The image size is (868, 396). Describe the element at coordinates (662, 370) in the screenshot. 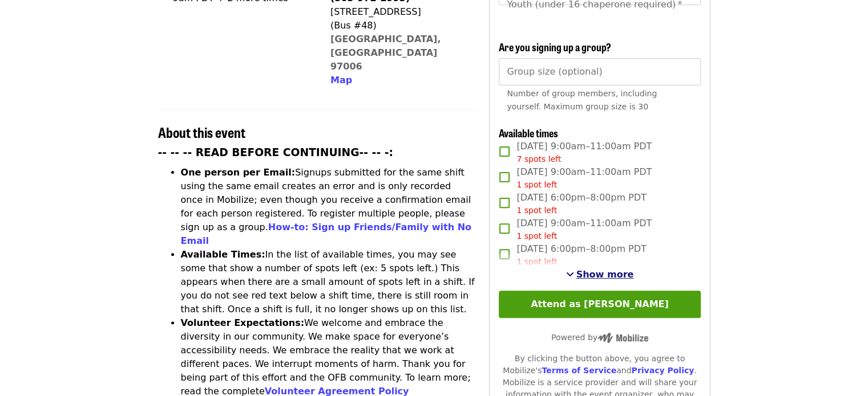

I see `a: Privacy Policy` at that location.